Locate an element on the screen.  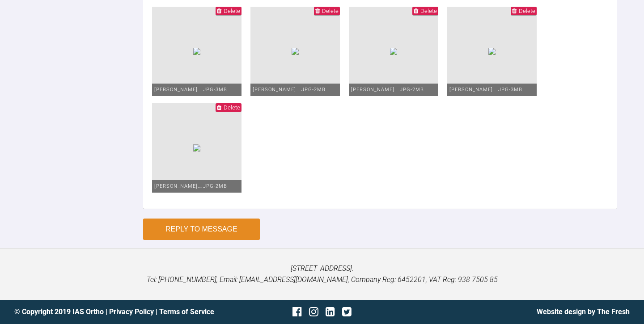
a: Privacy Policy is located at coordinates (132, 312).